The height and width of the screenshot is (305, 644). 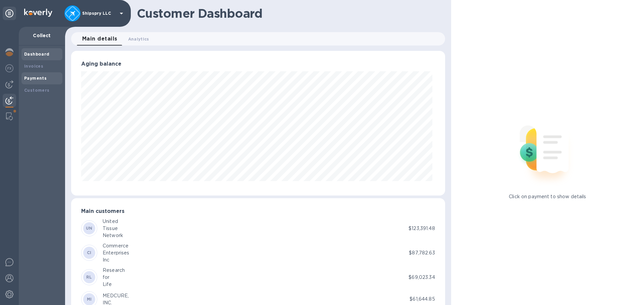 What do you see at coordinates (116, 296) in the screenshot?
I see `div: MEDCURE,` at bounding box center [116, 296].